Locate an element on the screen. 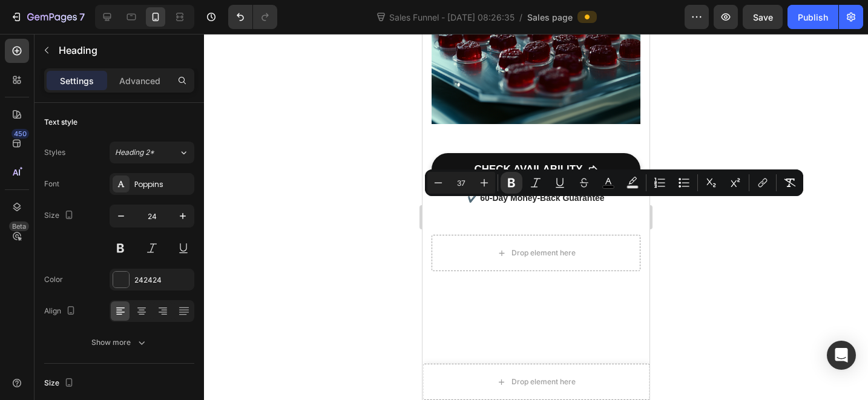 This screenshot has width=868, height=400. button: 7 is located at coordinates (47, 17).